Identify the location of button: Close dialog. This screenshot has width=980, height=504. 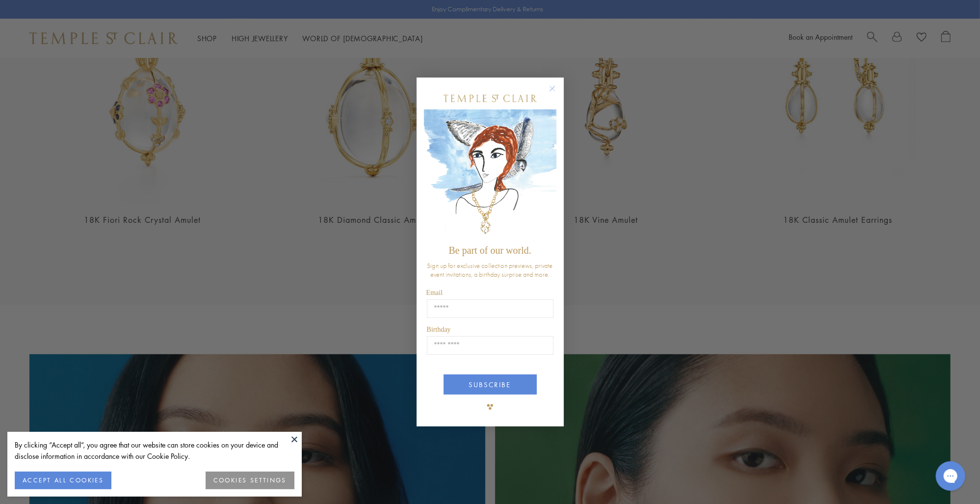
(557, 93).